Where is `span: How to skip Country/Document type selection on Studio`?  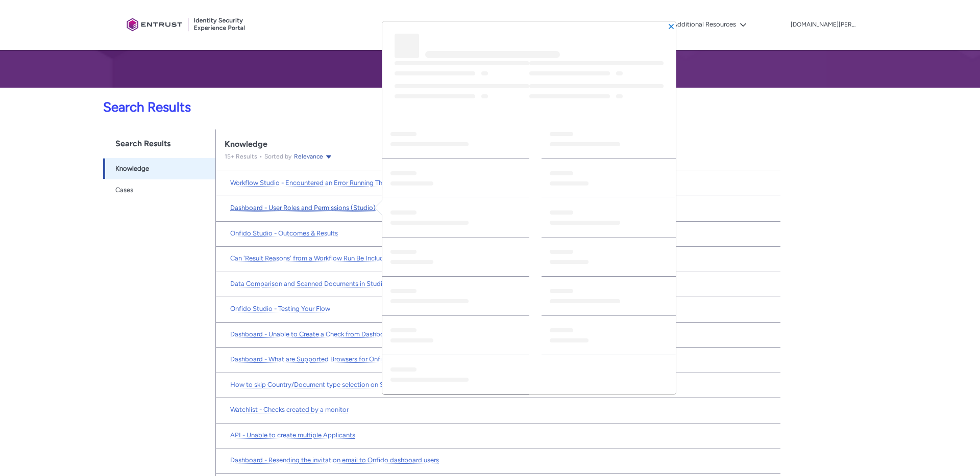
span: How to skip Country/Document type selection on Studio is located at coordinates (314, 384).